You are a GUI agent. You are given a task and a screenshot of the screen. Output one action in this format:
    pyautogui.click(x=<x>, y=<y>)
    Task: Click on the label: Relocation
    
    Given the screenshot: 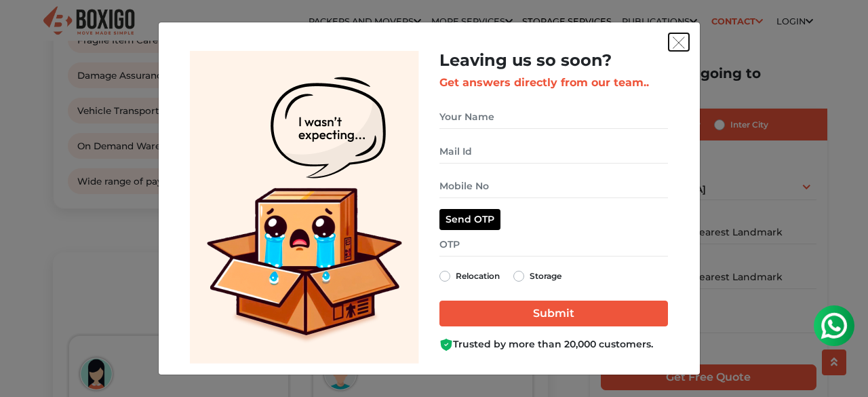 What is the action you would take?
    pyautogui.click(x=477, y=276)
    